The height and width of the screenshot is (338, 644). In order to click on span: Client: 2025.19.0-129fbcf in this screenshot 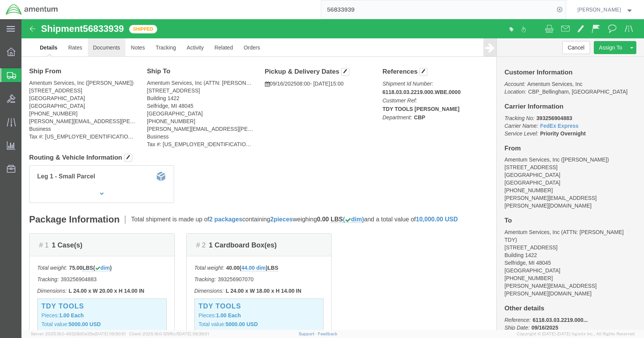, I will do `click(169, 334)`.